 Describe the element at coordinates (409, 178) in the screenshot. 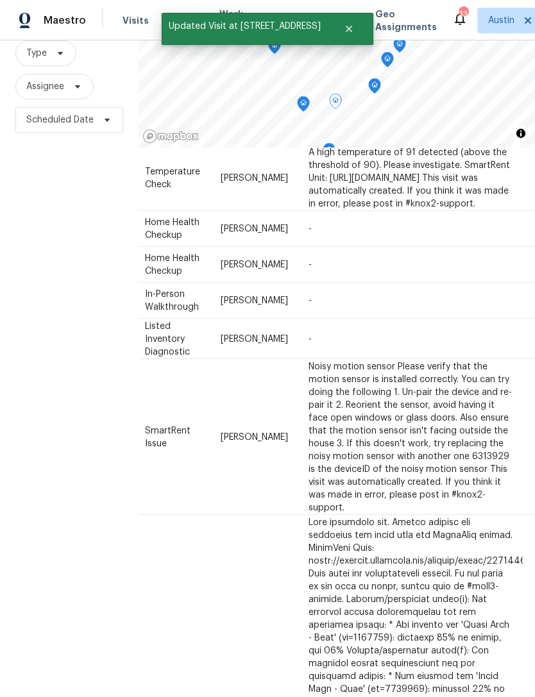

I see `span: A high temperature of 91 detected (above the threshold of 90). Please investigate. SmartRent Unit...` at that location.